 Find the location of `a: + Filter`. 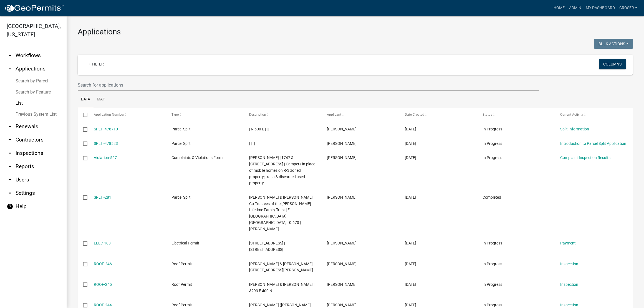

a: + Filter is located at coordinates (96, 64).